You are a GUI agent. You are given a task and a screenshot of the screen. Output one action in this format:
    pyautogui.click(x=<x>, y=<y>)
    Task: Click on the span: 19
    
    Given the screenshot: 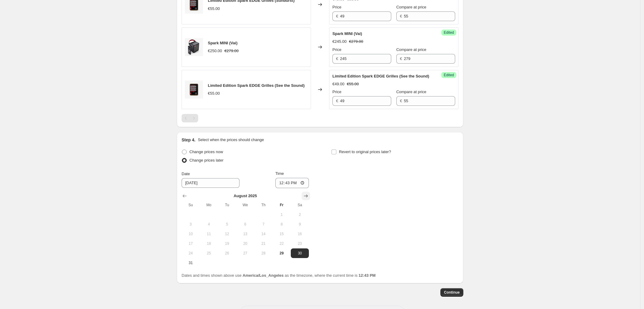 What is the action you would take?
    pyautogui.click(x=227, y=243)
    